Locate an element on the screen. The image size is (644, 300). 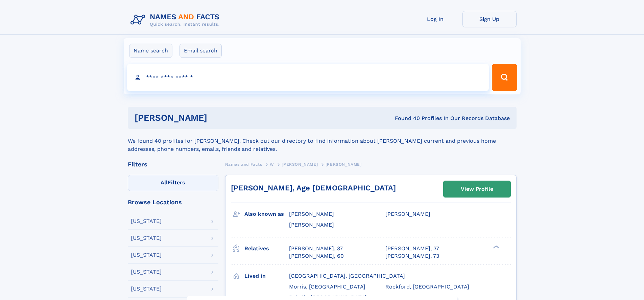
label: Name search is located at coordinates (151, 51).